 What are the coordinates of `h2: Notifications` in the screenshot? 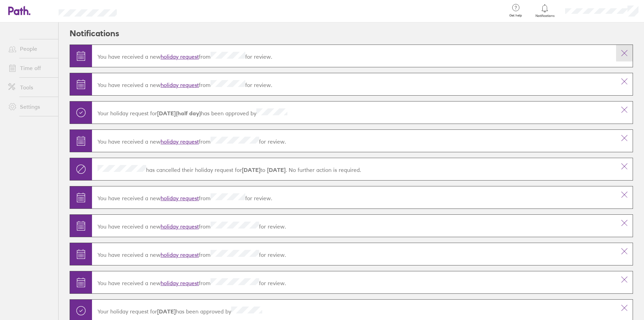 It's located at (94, 33).